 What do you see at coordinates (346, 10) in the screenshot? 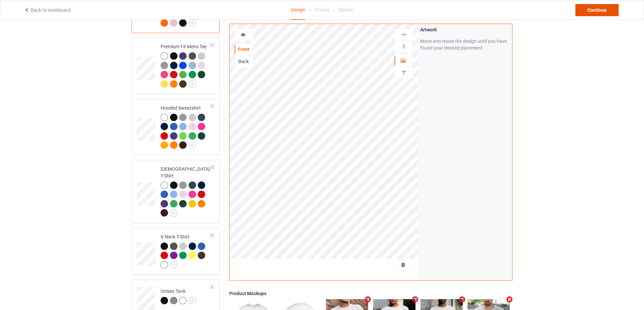
I see `div: Details` at bounding box center [346, 10].